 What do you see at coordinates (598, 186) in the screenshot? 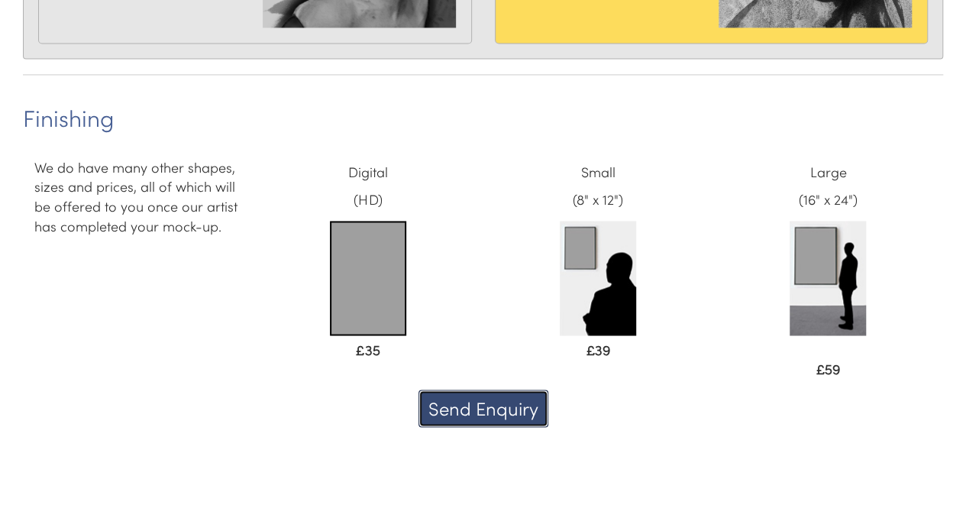
I see `p: Small (8" x 12")` at bounding box center [598, 186].